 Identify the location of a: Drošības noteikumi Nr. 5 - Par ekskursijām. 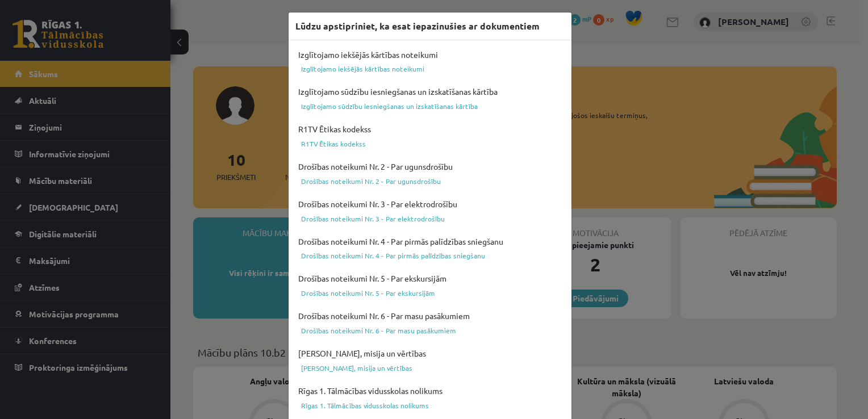
(430, 293).